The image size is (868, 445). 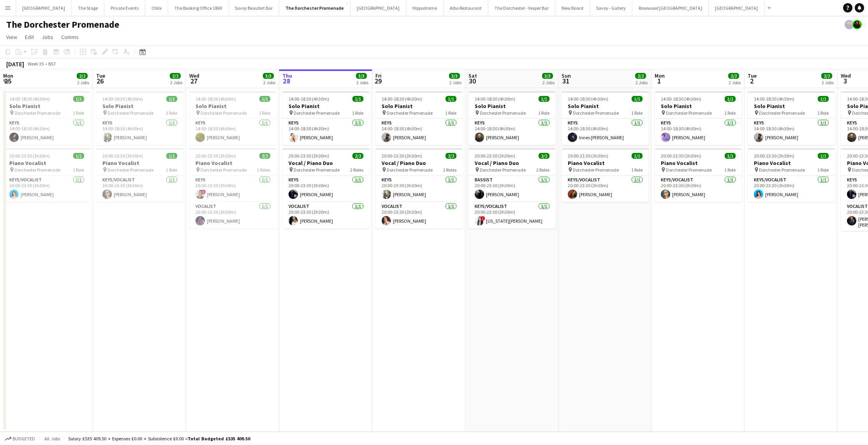 What do you see at coordinates (70, 37) in the screenshot?
I see `span: Comms` at bounding box center [70, 37].